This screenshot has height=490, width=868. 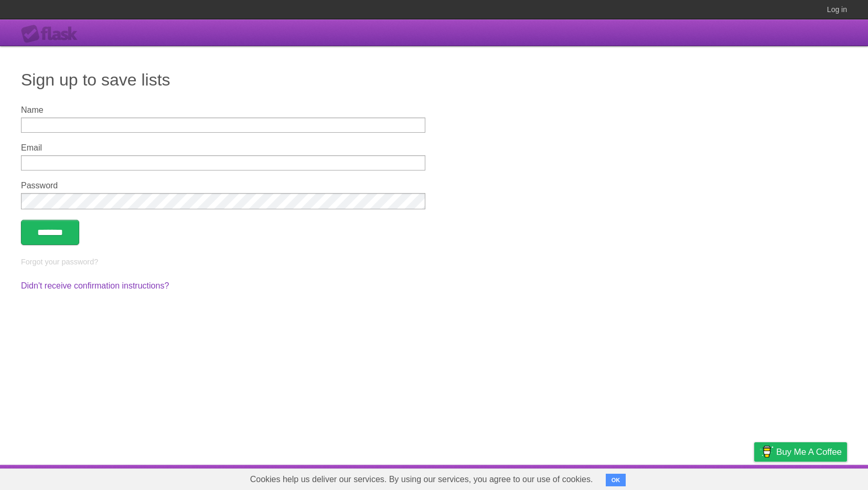 I want to click on h1: Sign up to save lists, so click(x=434, y=80).